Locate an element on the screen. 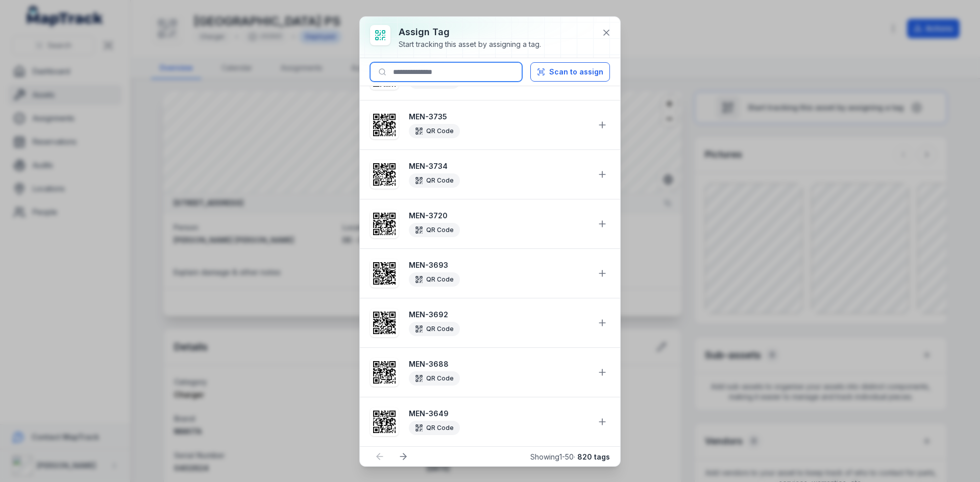  strong: MEN-3649 is located at coordinates (499, 414).